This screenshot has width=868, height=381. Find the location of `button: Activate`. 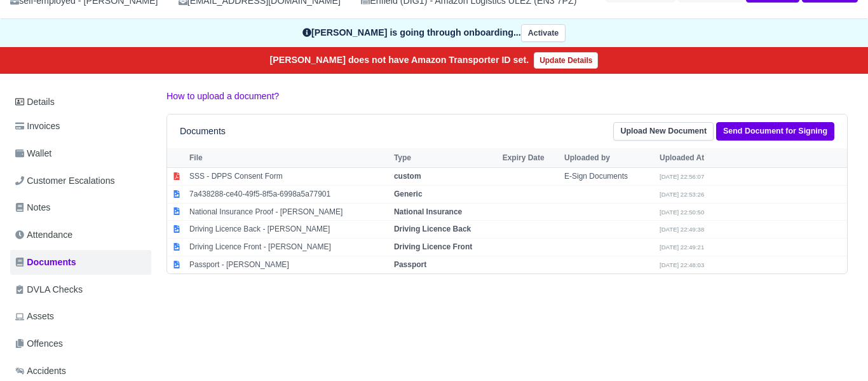

button: Activate is located at coordinates (543, 33).